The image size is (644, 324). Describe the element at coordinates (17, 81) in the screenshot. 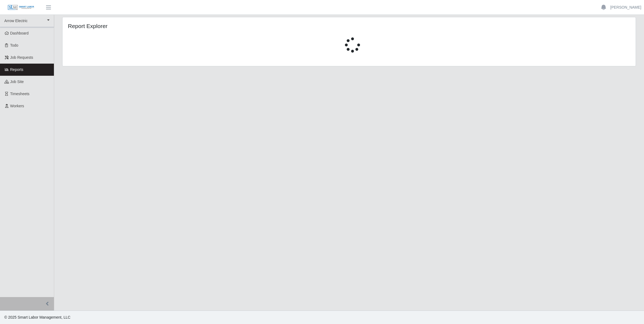

I see `span: job site` at that location.